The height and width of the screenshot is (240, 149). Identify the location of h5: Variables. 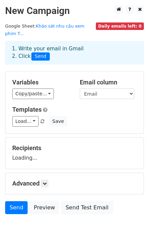
(41, 82).